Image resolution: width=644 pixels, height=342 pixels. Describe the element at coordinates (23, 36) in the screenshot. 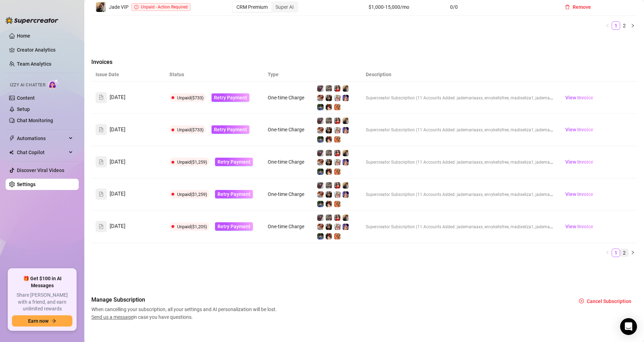

I see `a: Home` at that location.